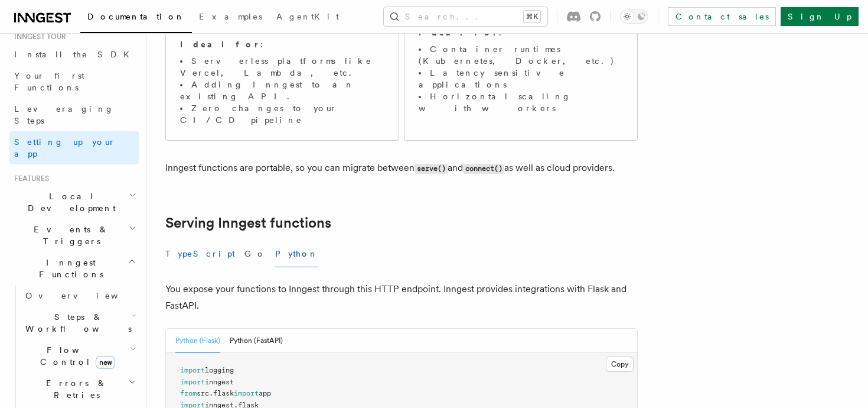 The height and width of the screenshot is (408, 868). What do you see at coordinates (80, 356) in the screenshot?
I see `button: Flow Controlnew` at bounding box center [80, 356].